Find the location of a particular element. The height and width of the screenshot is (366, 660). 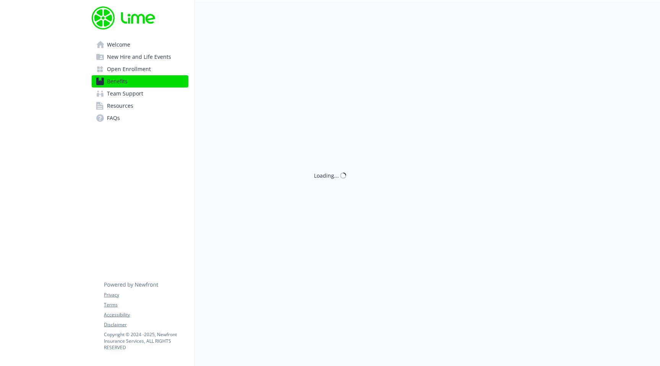

a: Disclaimer is located at coordinates (146, 325).